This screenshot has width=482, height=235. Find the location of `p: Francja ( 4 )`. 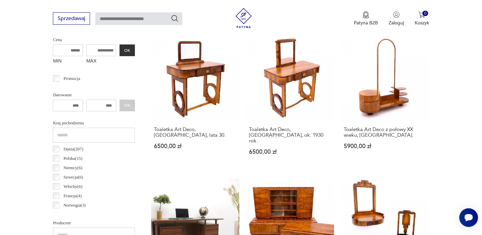

p: Francja ( 4 ) is located at coordinates (73, 196).